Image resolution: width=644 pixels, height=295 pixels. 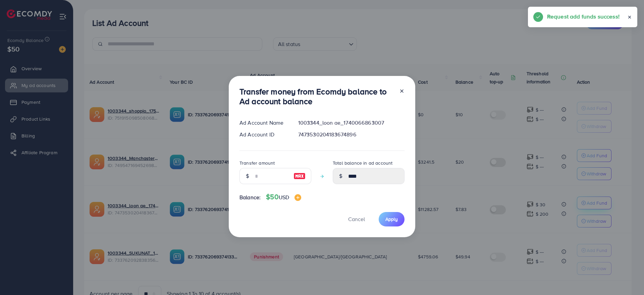 What do you see at coordinates (392, 219) in the screenshot?
I see `span: Apply` at bounding box center [392, 219].